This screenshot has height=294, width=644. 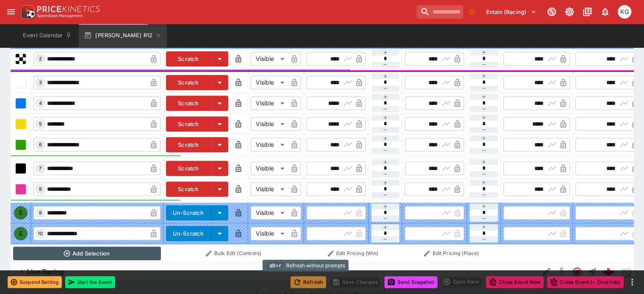 What do you see at coordinates (410, 283) in the screenshot?
I see `button: Send Snapshot` at bounding box center [410, 283].